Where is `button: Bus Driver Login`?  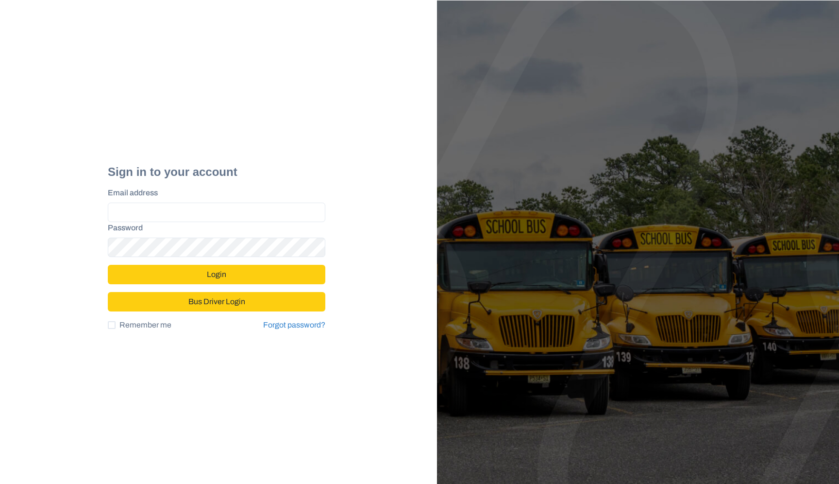 button: Bus Driver Login is located at coordinates (217, 301).